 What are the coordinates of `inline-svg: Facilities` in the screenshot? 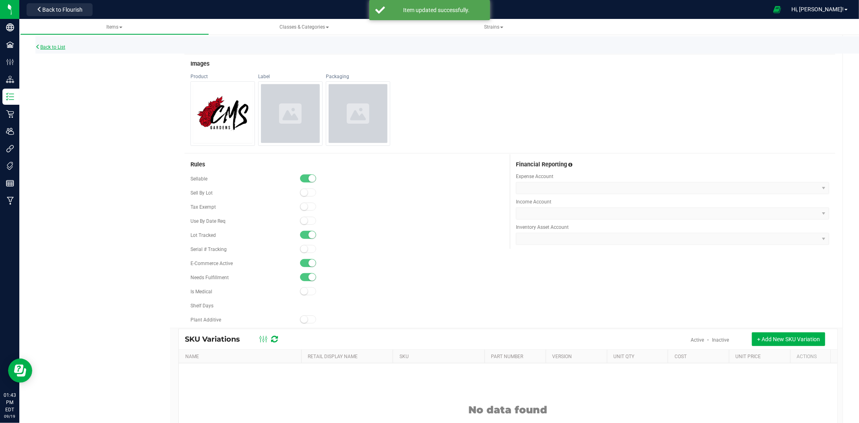 It's located at (10, 45).